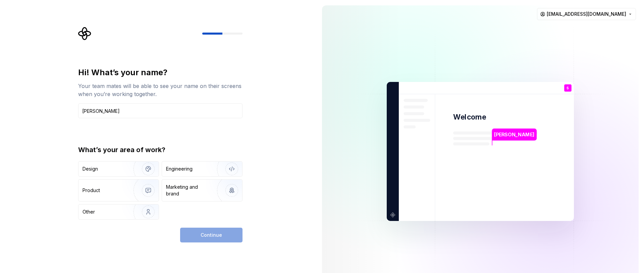  What do you see at coordinates (179, 169) in the screenshot?
I see `div: Engineering` at bounding box center [179, 169].